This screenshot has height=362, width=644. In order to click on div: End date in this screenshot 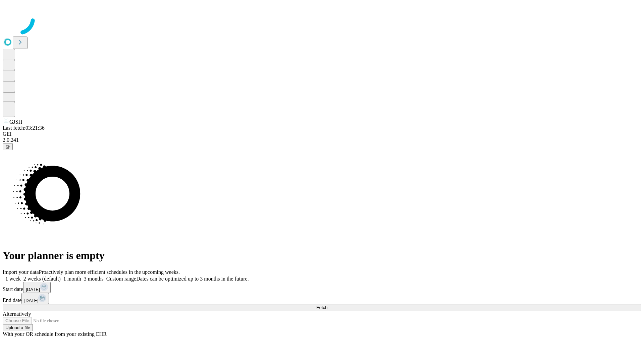, I will do `click(322, 299)`.